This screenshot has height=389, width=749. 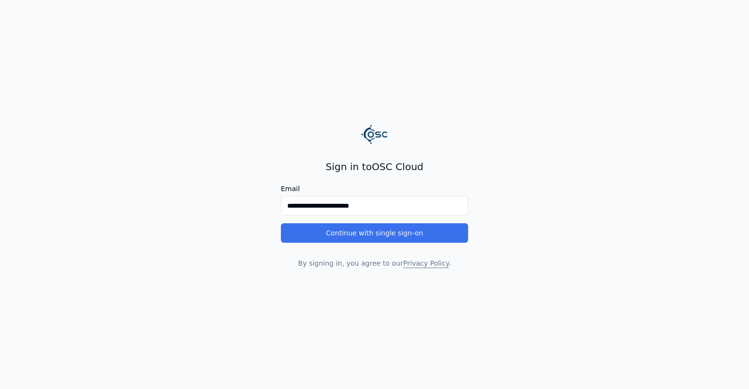 I want to click on p: By signing in, you agree to our ., so click(x=375, y=263).